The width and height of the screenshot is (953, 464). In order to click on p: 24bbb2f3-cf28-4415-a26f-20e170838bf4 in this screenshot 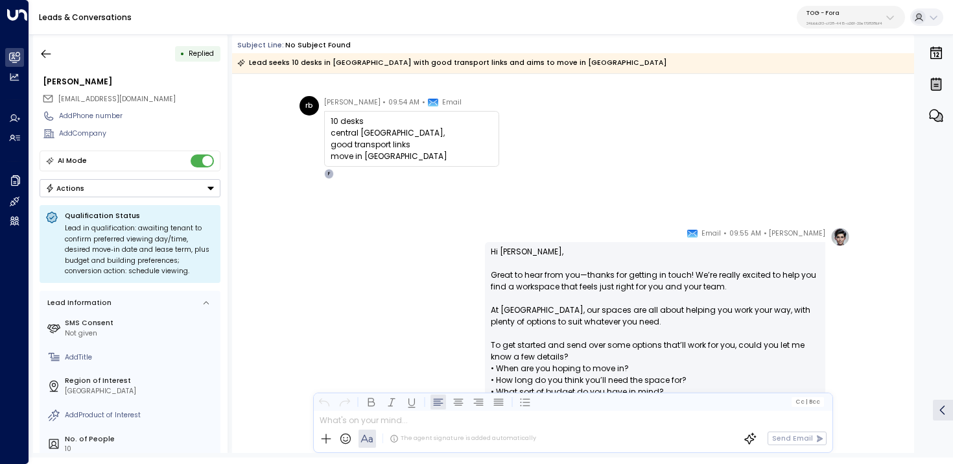, I will do `click(844, 23)`.